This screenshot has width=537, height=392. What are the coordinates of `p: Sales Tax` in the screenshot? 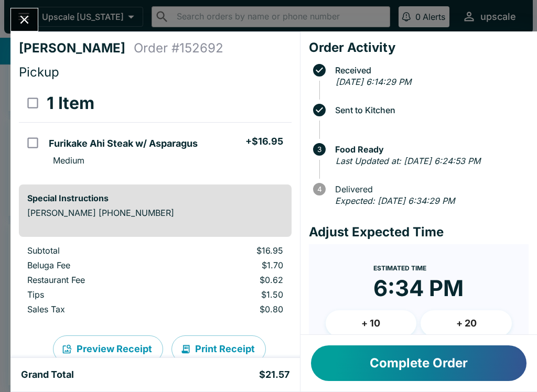 It's located at (96, 310).